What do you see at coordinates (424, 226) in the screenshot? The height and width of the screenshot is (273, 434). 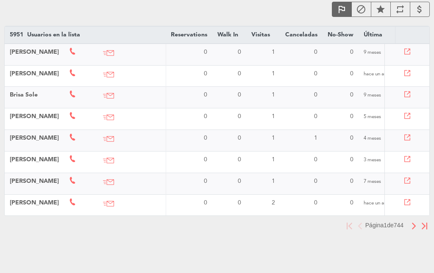 I see `img: last.png` at bounding box center [424, 226].